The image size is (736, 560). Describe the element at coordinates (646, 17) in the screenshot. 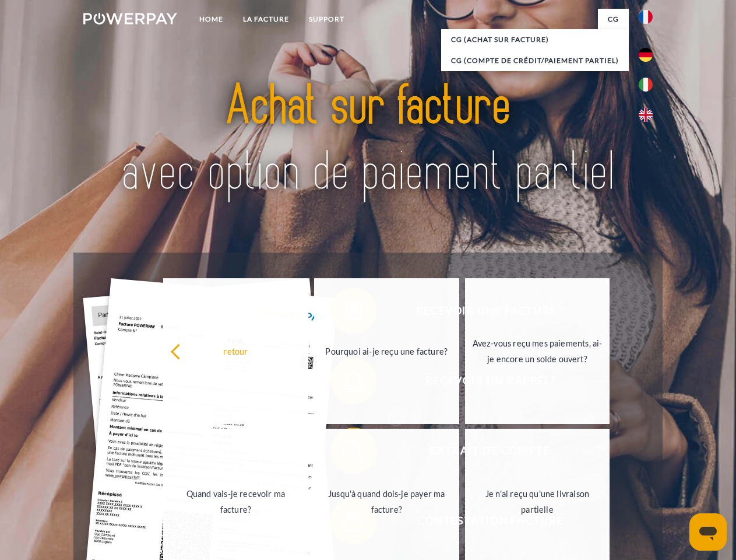

I see `img: fr` at that location.